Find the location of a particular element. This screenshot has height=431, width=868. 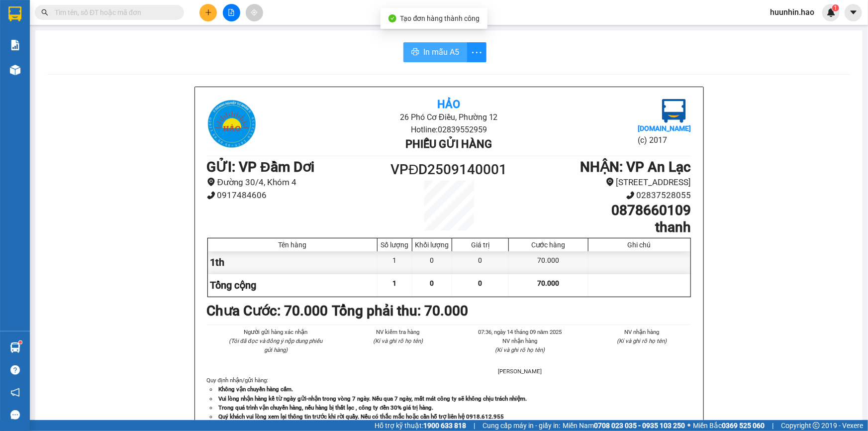

div: Tên hàng is located at coordinates (292, 245).